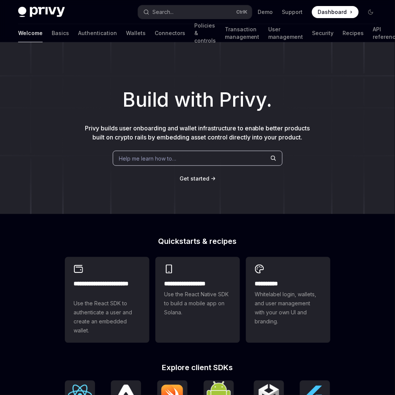 The height and width of the screenshot is (395, 395). I want to click on span: Use the React SDK to authenticate a user and create an embedded wallet., so click(107, 317).